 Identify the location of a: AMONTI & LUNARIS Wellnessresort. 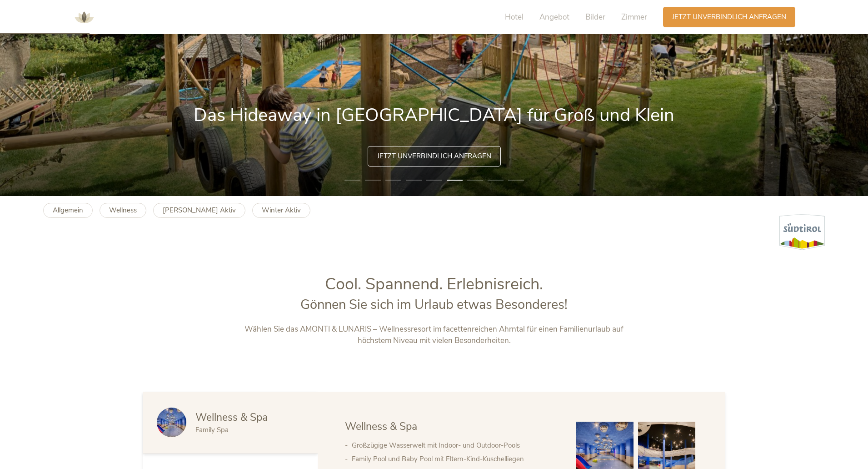
(84, 17).